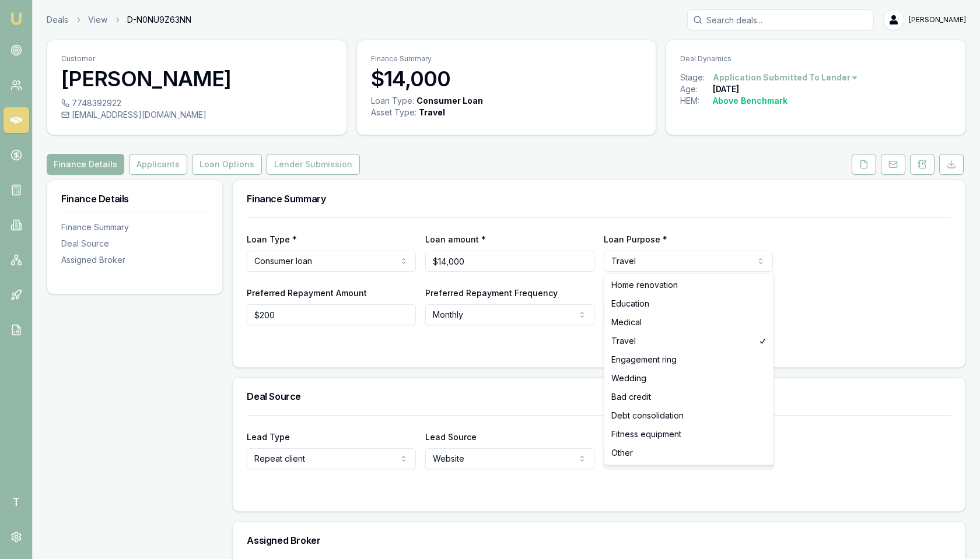 Image resolution: width=980 pixels, height=559 pixels. I want to click on span: Travel, so click(623, 341).